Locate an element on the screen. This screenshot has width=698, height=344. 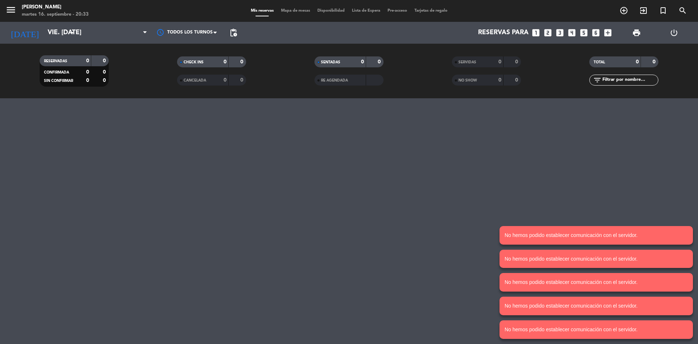
i: looks_6 is located at coordinates (596, 33).